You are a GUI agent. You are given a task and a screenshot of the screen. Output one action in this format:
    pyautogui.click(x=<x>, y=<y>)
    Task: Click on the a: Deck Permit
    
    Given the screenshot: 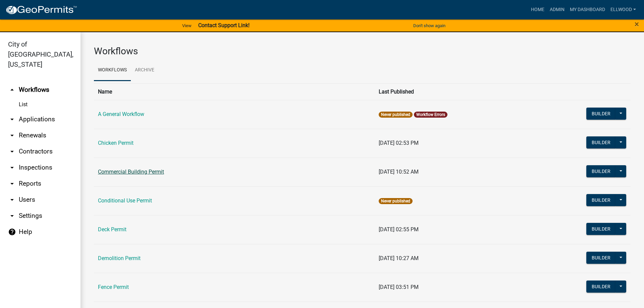 What is the action you would take?
    pyautogui.click(x=112, y=229)
    